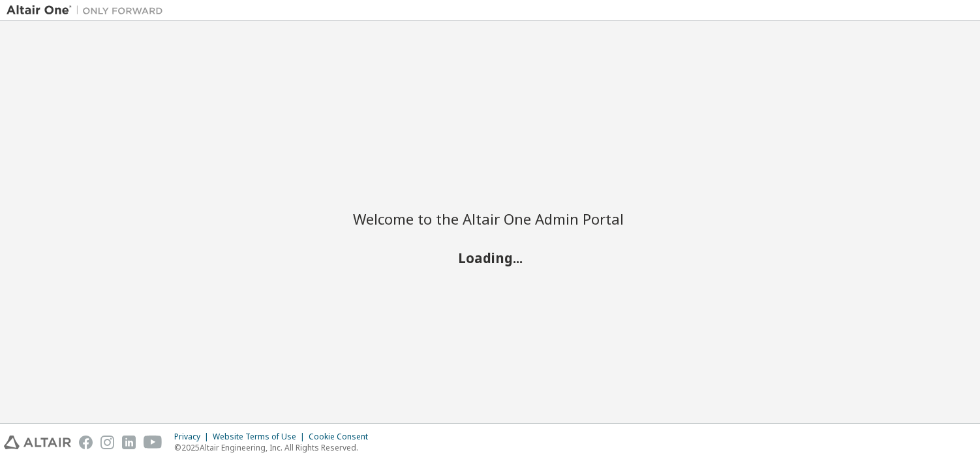 The height and width of the screenshot is (461, 980). Describe the element at coordinates (342, 437) in the screenshot. I see `div: Cookie Consent` at that location.